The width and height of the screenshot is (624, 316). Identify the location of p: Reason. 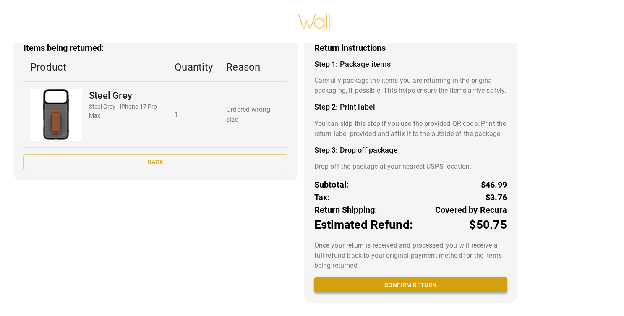
(254, 67).